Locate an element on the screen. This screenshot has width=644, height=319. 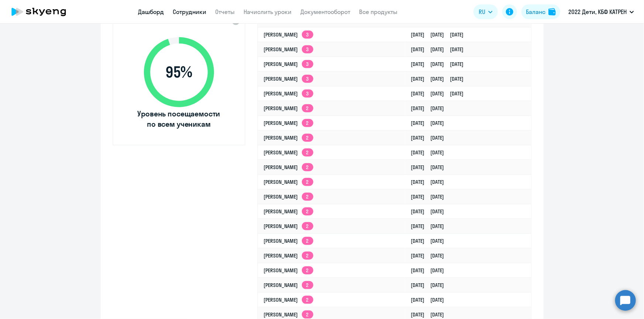
span: RU is located at coordinates (482, 12).